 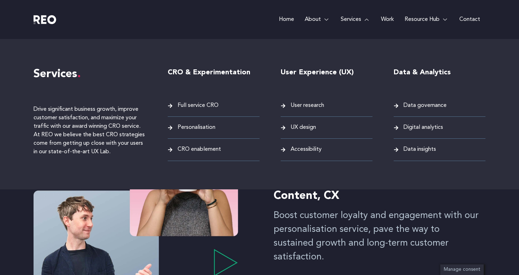 I want to click on h6: User Experience (UX), so click(x=327, y=72).